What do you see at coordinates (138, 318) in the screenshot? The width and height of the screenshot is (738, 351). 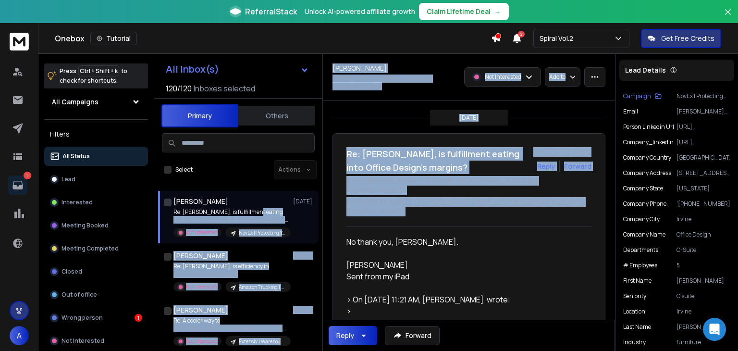 I see `div: 1` at bounding box center [138, 318].